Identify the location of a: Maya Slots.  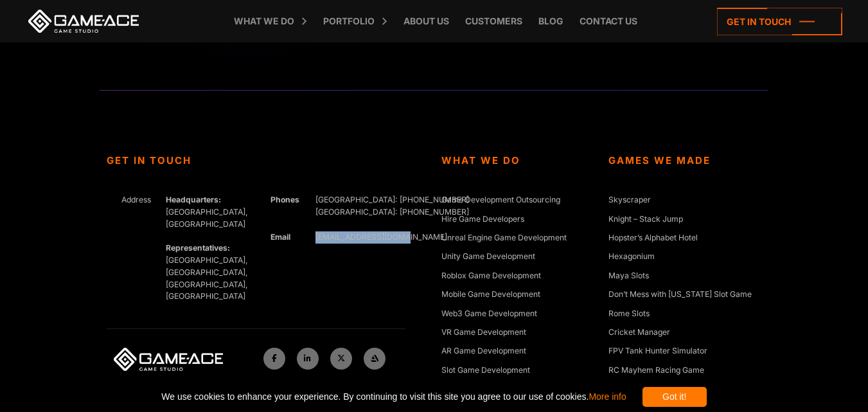
(628, 276).